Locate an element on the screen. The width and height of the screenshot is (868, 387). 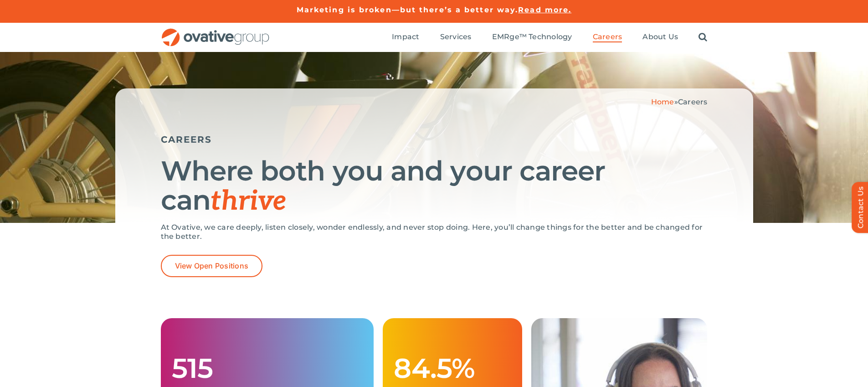
span: View Open Positions is located at coordinates (212, 266).